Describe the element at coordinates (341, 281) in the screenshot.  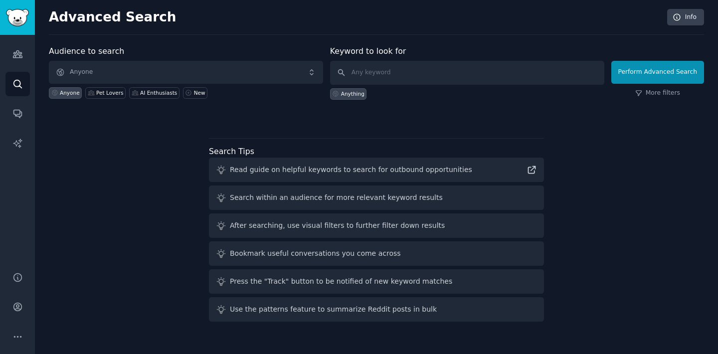
I see `div: Press the "Track" button to be notified of new keyword matches` at that location.